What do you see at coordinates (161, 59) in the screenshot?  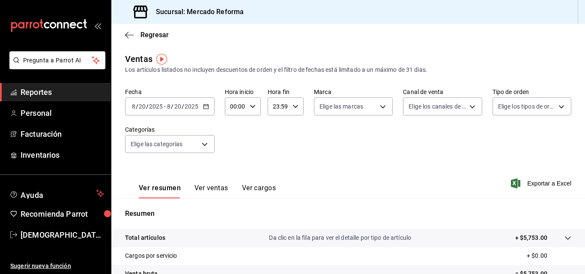 I see `img: Tooltip marker` at bounding box center [161, 59].